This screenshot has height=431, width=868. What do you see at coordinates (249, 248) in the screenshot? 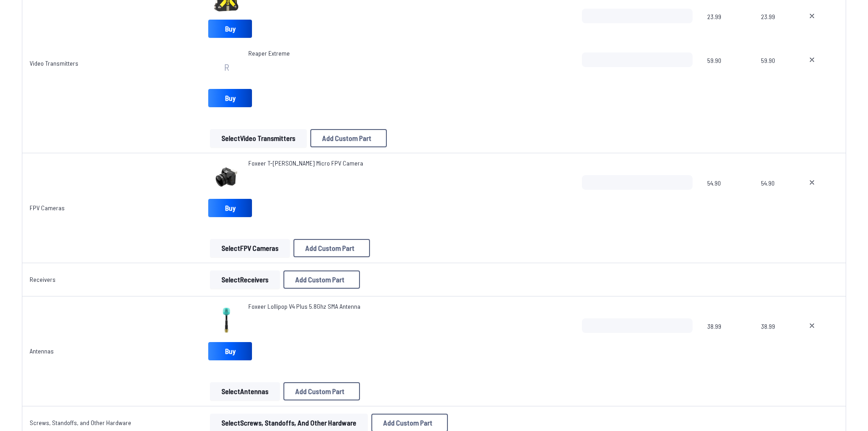
I see `button: SelectFPV Cameras` at bounding box center [249, 248].